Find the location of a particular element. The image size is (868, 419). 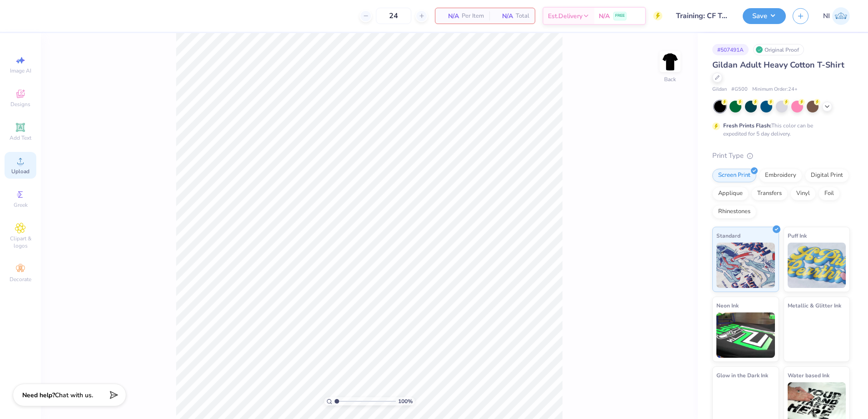

span: Per Item is located at coordinates (473, 16).